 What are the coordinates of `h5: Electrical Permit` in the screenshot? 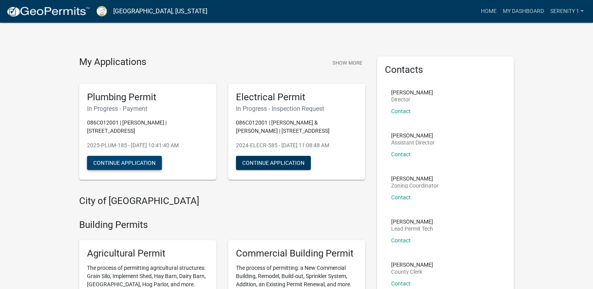 It's located at (297, 97).